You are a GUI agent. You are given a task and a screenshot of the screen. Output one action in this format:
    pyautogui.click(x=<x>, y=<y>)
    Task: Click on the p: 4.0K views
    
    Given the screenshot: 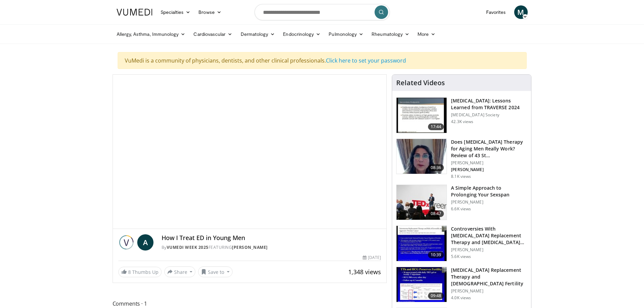 What is the action you would take?
    pyautogui.click(x=461, y=298)
    